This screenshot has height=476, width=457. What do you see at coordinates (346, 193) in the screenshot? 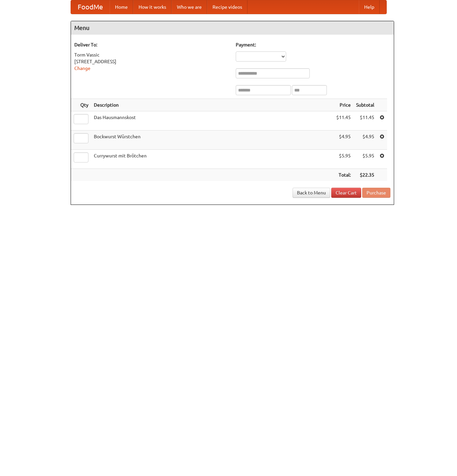
I see `a: Clear Cart` at bounding box center [346, 193].